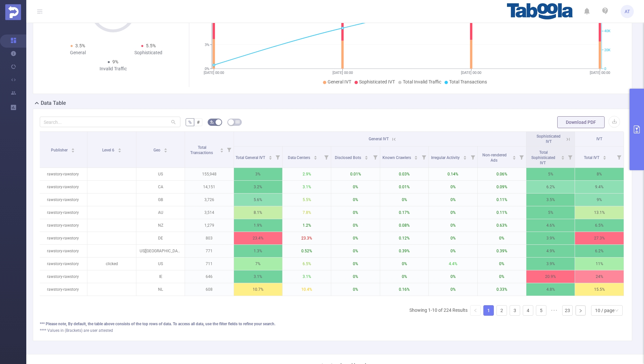 This screenshot has height=364, width=644. What do you see at coordinates (307, 238) in the screenshot?
I see `p: 23.3%` at bounding box center [307, 238].